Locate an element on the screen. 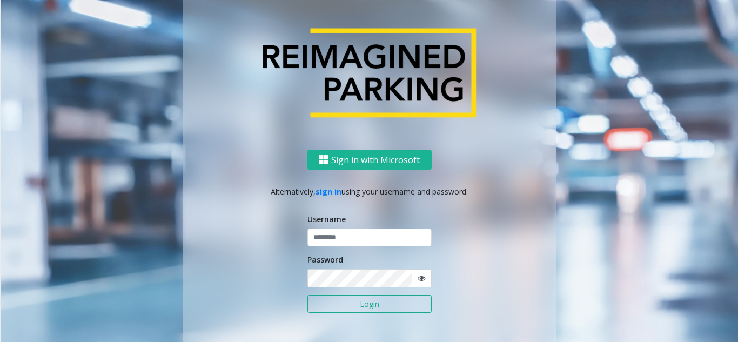  button: Sign in with Microsoft is located at coordinates (370, 159).